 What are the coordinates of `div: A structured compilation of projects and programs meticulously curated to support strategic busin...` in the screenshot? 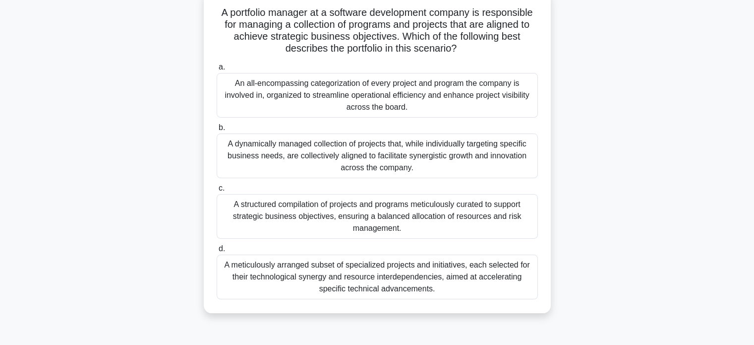 It's located at (377, 216).